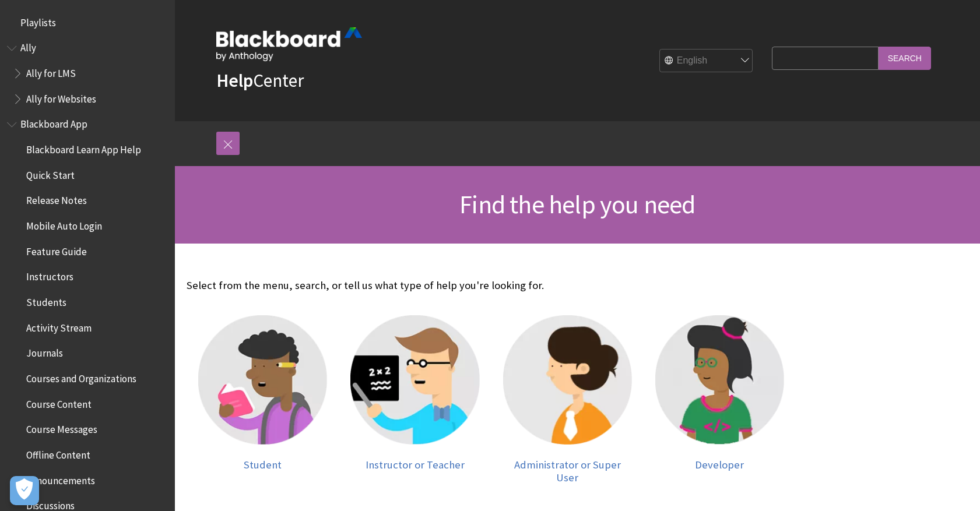  Describe the element at coordinates (414, 399) in the screenshot. I see `a: Instructor Instructor or Teacher` at that location.